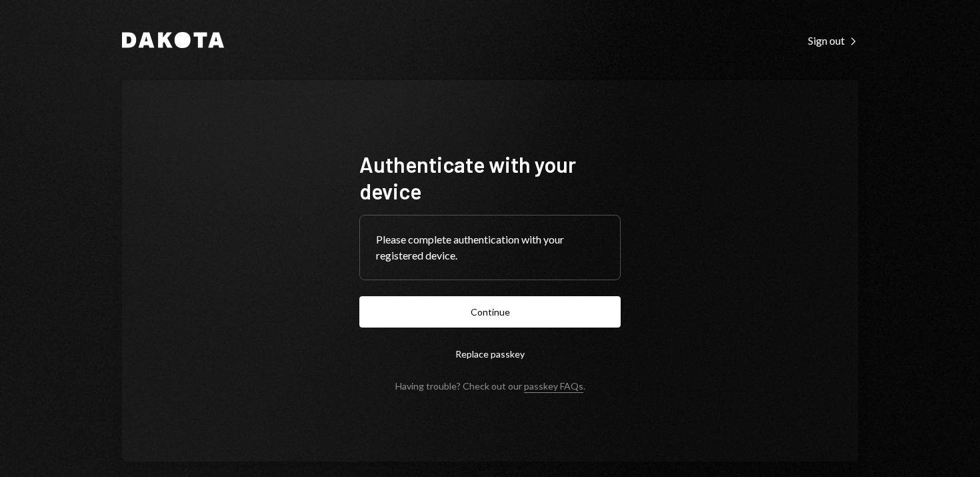 This screenshot has height=477, width=980. I want to click on a: passkey FAQs, so click(553, 386).